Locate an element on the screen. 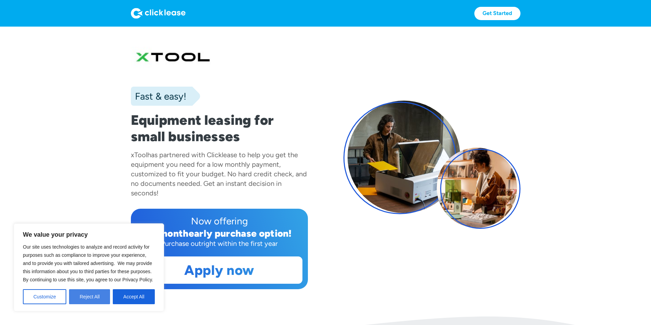  span: Our site uses technologies to analyze and record activity for purposes such as compliance to impr... is located at coordinates (88, 264).